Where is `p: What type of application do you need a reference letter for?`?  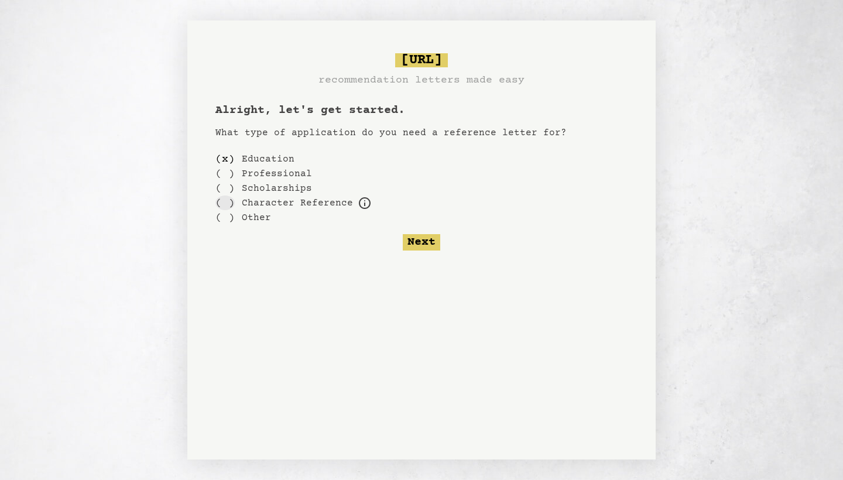
p: What type of application do you need a reference letter for? is located at coordinates (422, 133).